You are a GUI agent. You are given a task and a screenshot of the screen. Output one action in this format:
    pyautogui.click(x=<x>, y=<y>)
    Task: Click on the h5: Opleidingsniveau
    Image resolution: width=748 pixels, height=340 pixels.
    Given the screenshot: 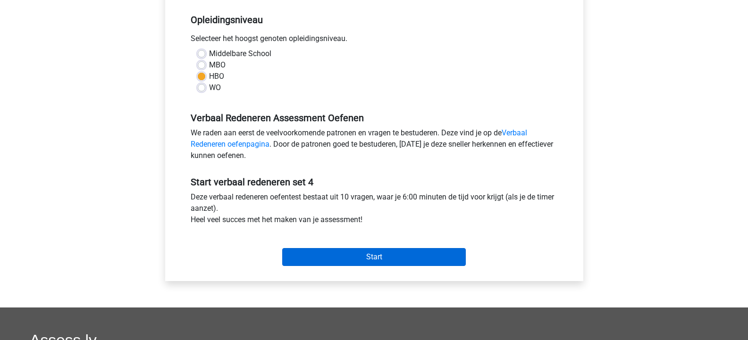 What is the action you would take?
    pyautogui.click(x=374, y=20)
    